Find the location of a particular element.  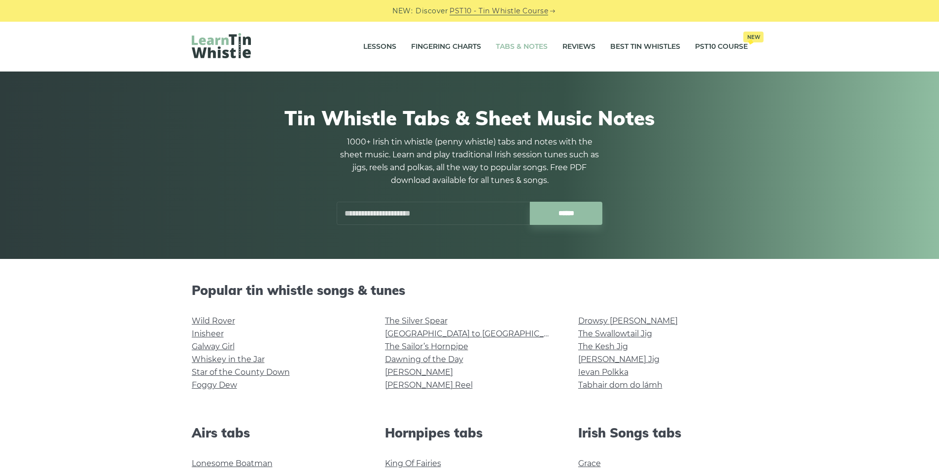

a: Fingering Charts is located at coordinates (446, 47).